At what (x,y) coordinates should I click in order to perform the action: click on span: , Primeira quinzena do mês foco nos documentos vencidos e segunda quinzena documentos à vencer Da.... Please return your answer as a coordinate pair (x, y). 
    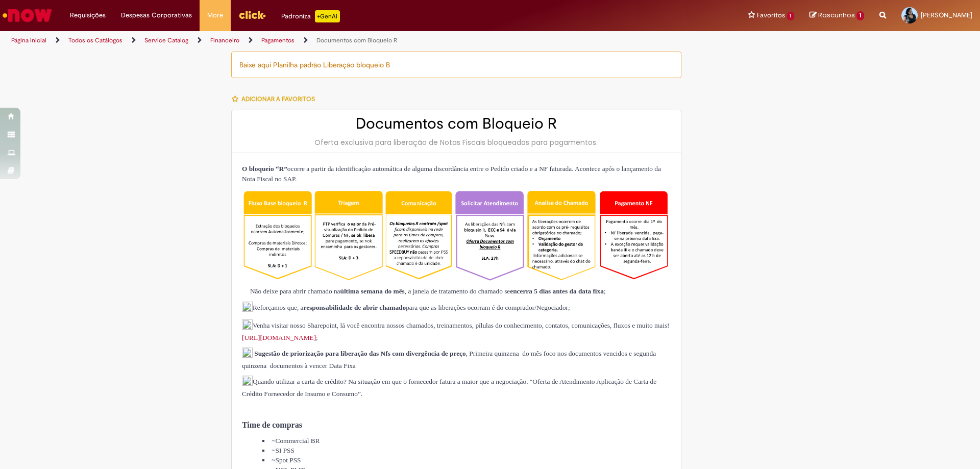
    Looking at the image, I should click on (449, 359).